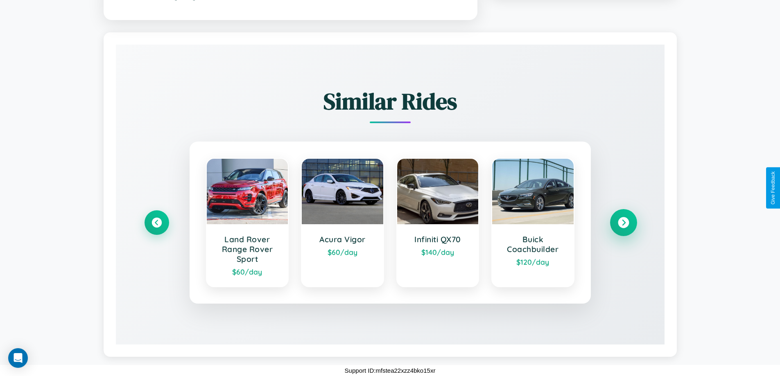  I want to click on a: Acura Vigor$60/day, so click(342, 223).